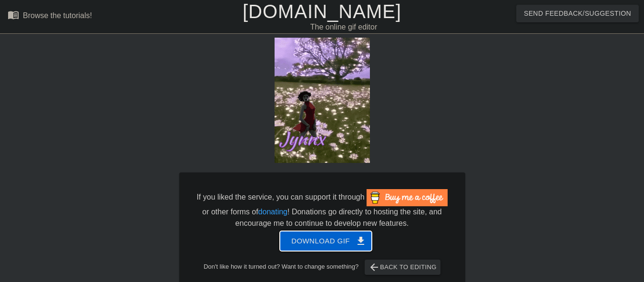  I want to click on span: Back to Editing, so click(402, 268).